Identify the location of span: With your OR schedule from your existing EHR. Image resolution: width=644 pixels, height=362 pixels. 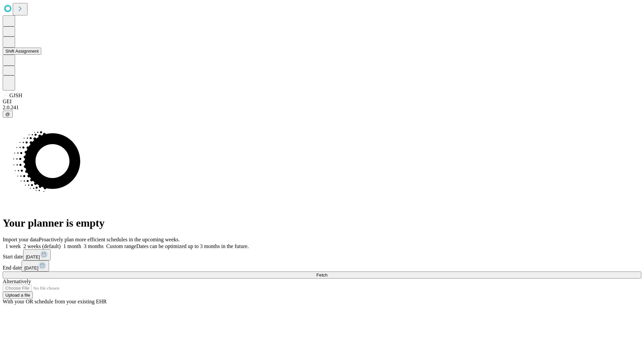
(54, 301).